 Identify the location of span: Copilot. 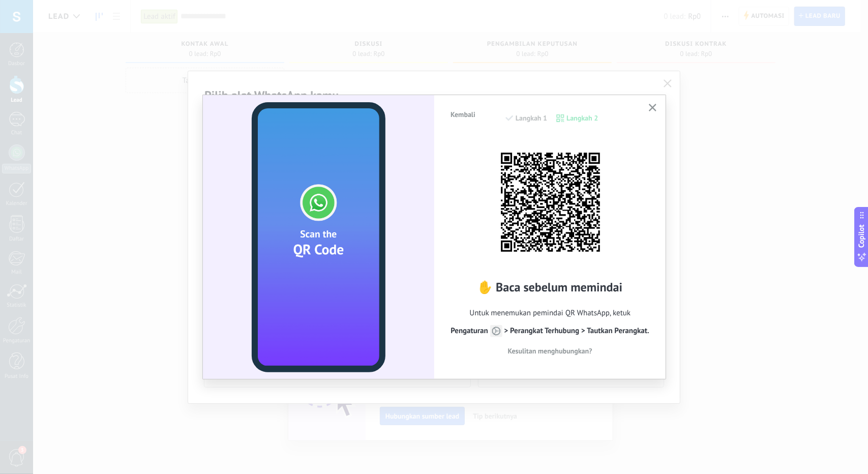
(862, 236).